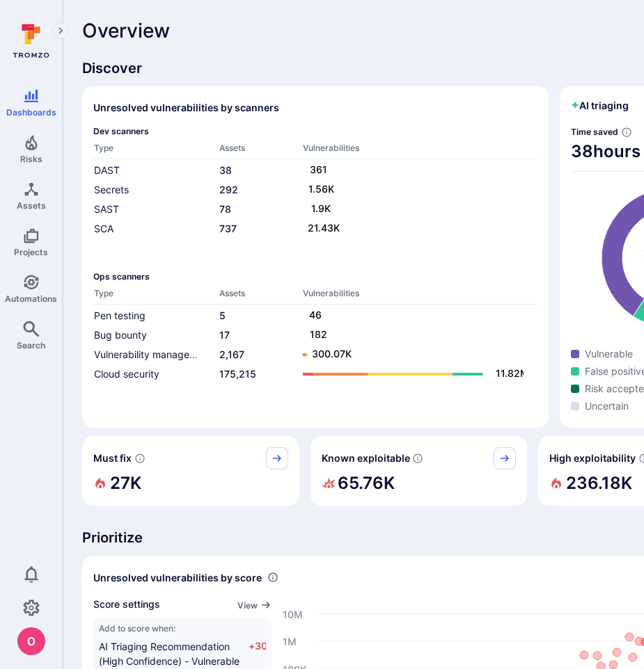 Image resolution: width=644 pixels, height=669 pixels. I want to click on span: Vulnerable, so click(608, 354).